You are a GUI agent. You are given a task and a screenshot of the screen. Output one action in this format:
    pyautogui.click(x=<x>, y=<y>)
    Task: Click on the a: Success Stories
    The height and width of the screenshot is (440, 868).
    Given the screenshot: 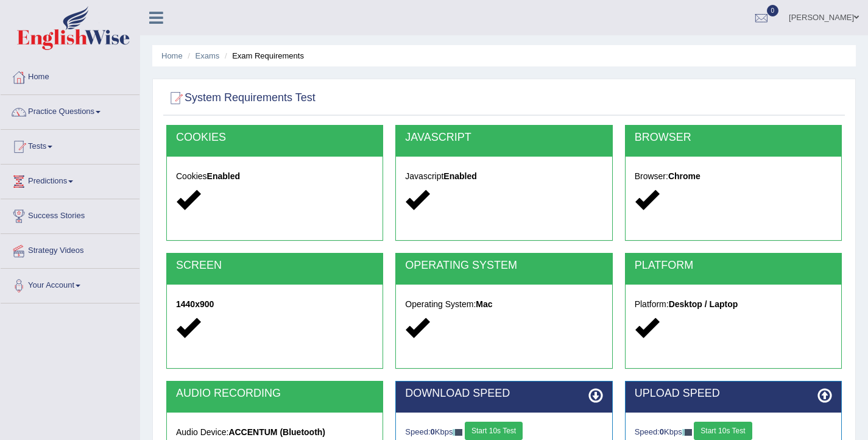 What is the action you would take?
    pyautogui.click(x=70, y=214)
    